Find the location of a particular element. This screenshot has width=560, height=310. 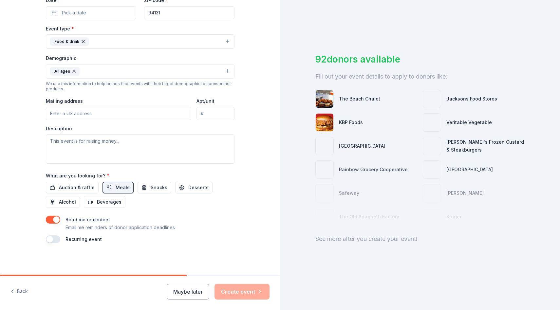

div: Veritable Vegetable is located at coordinates (469, 122).